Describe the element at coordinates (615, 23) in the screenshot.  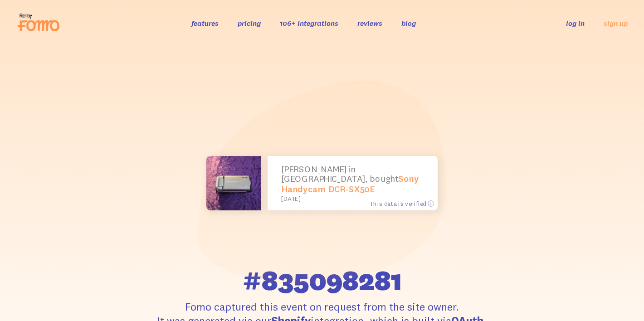
I see `a: sign up` at that location.